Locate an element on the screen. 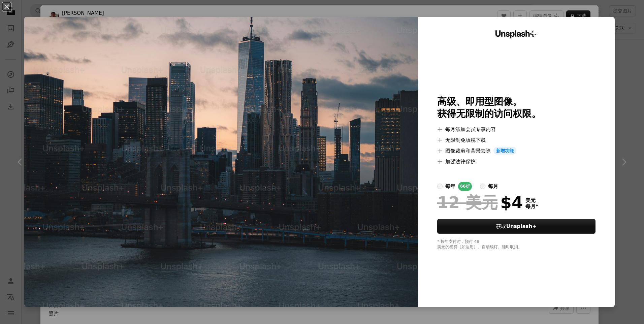 The image size is (644, 324). div: 每月 is located at coordinates (493, 186).